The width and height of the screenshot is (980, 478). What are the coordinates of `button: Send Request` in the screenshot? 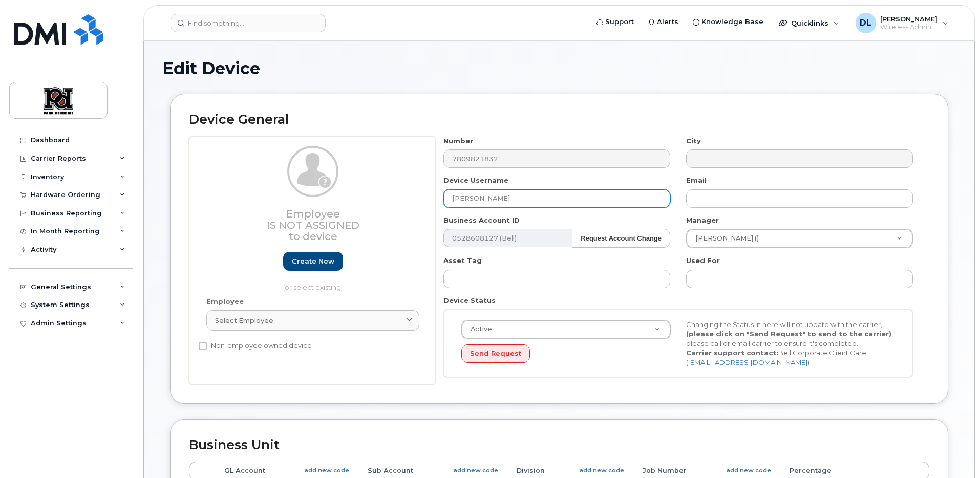 It's located at (495, 354).